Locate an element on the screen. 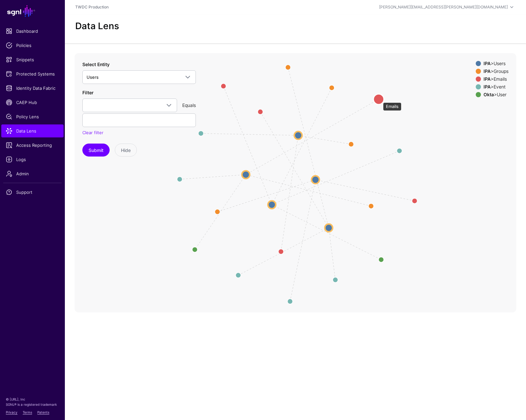 The image size is (526, 420). span: Support is located at coordinates (32, 192).